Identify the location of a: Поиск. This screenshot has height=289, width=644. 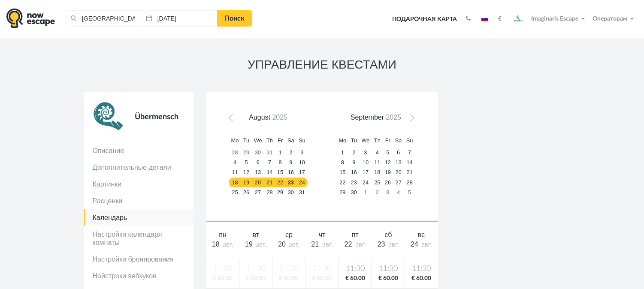
(234, 18).